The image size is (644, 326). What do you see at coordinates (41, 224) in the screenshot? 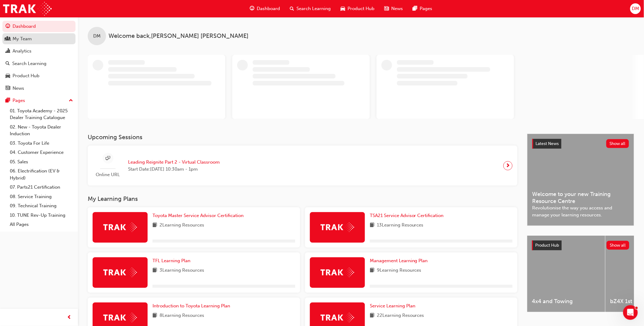
I see `a: All Pages` at bounding box center [41, 224].